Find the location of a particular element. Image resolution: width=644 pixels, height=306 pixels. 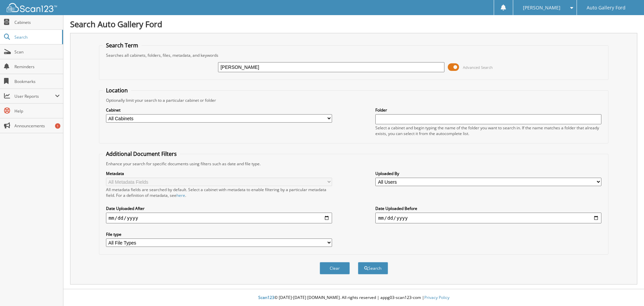

legend: Search Term is located at coordinates (122, 45).